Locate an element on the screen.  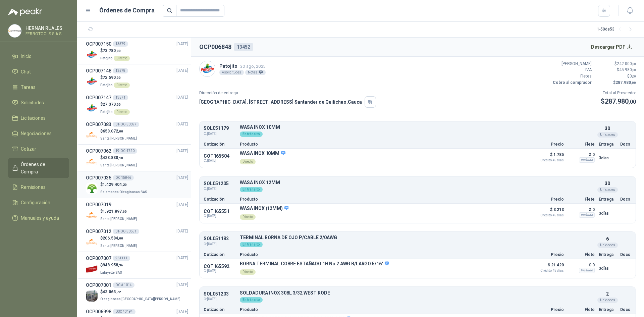
p: $ 0 is located at coordinates (581, 155).